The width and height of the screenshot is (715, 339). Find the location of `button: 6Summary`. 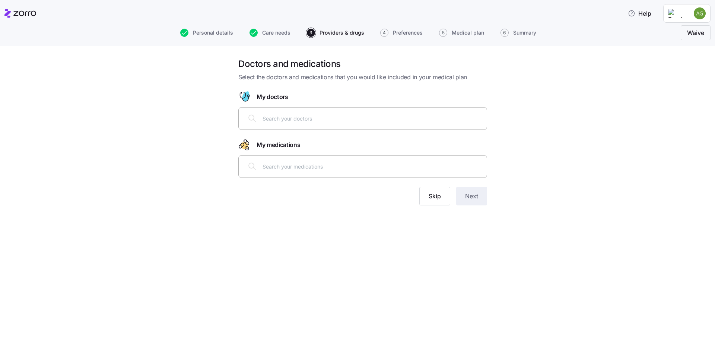

button: 6Summary is located at coordinates (518, 33).